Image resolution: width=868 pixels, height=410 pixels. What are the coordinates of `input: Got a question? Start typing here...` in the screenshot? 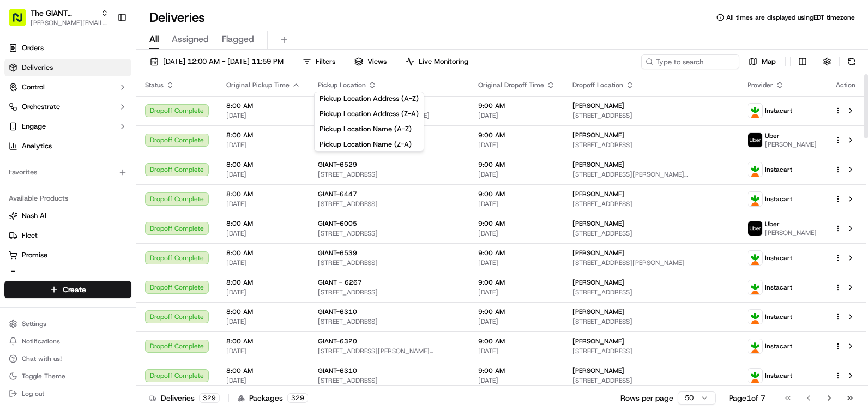 It's located at (112, 76).